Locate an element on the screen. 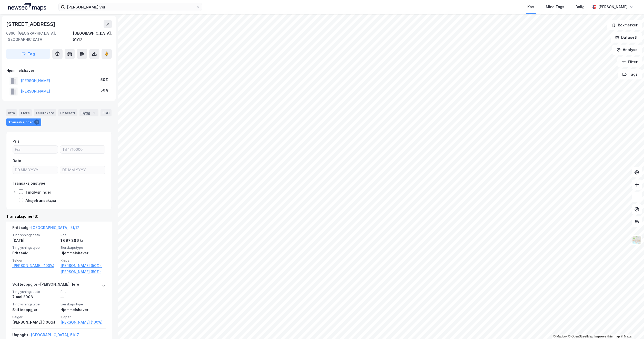 Image resolution: width=644 pixels, height=339 pixels. button: Bokmerker is located at coordinates (625, 25).